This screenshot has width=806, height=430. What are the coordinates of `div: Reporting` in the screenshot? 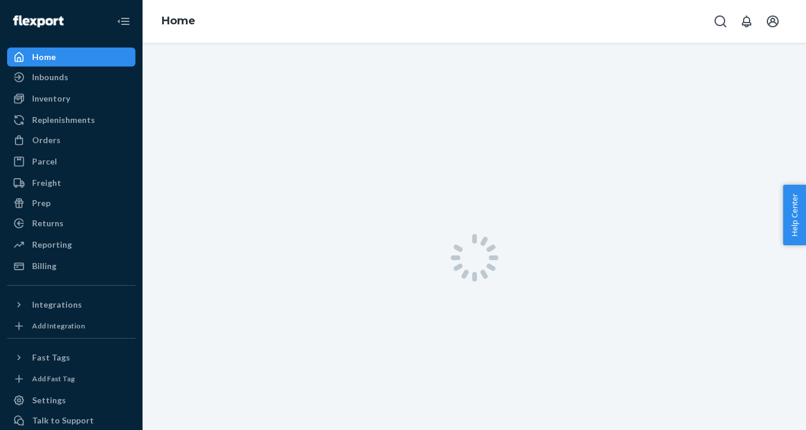 It's located at (52, 245).